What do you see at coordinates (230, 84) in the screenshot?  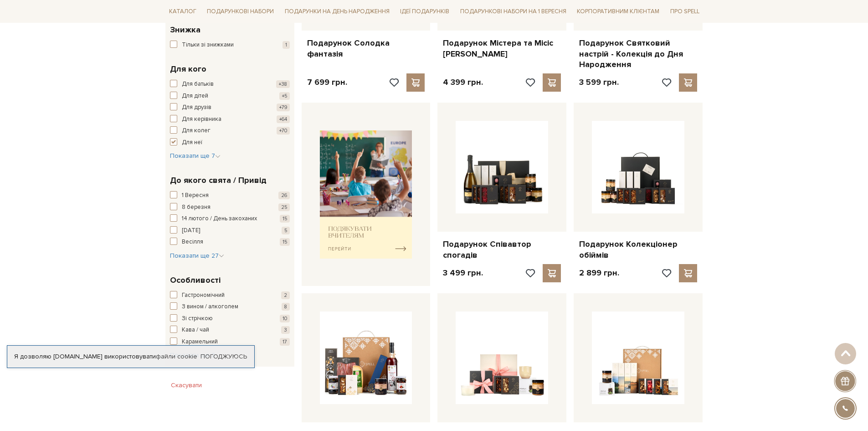 I see `button: Для батьків +38` at bounding box center [230, 84].